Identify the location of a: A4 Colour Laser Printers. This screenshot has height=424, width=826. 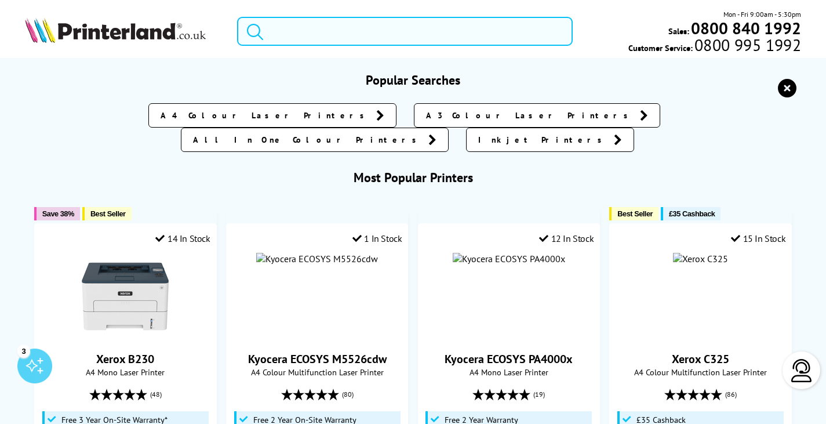
(272, 115).